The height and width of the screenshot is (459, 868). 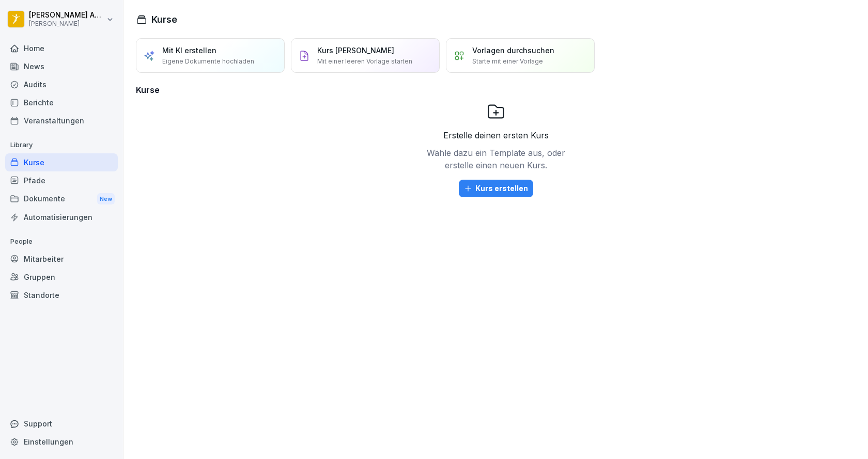 I want to click on div: Berichte, so click(x=61, y=102).